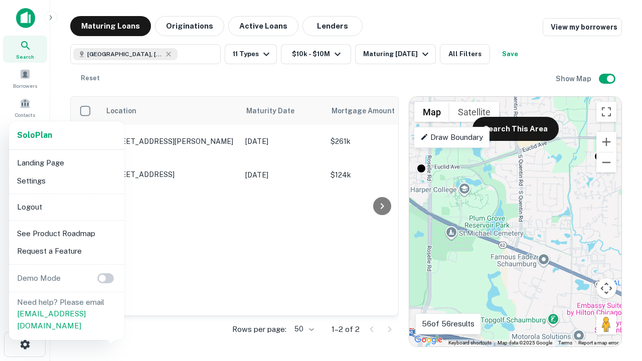 This screenshot has height=361, width=642. What do you see at coordinates (67, 234) in the screenshot?
I see `li: See Product Roadmap` at bounding box center [67, 234].